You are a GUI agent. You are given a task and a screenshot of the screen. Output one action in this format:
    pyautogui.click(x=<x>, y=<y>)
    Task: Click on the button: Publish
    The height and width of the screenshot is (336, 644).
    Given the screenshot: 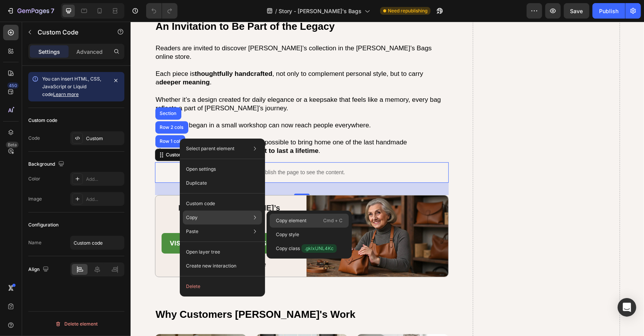 What is the action you would take?
    pyautogui.click(x=609, y=11)
    